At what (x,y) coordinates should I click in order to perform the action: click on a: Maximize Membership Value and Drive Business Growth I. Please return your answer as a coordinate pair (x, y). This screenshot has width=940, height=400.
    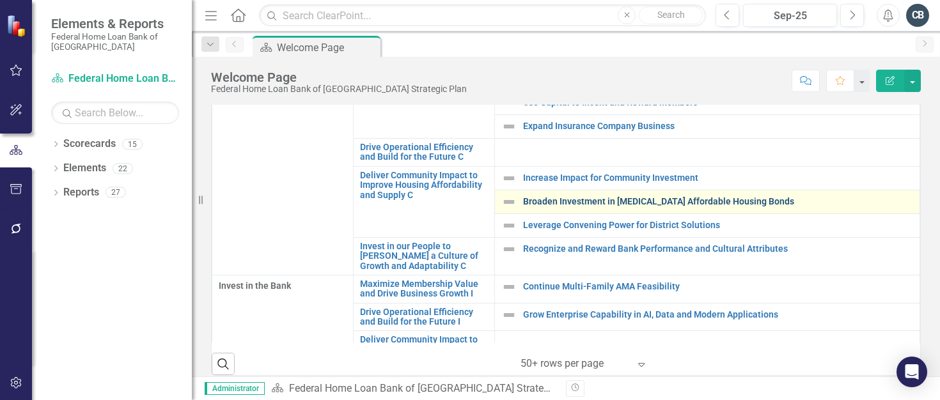
    Looking at the image, I should click on (424, 289).